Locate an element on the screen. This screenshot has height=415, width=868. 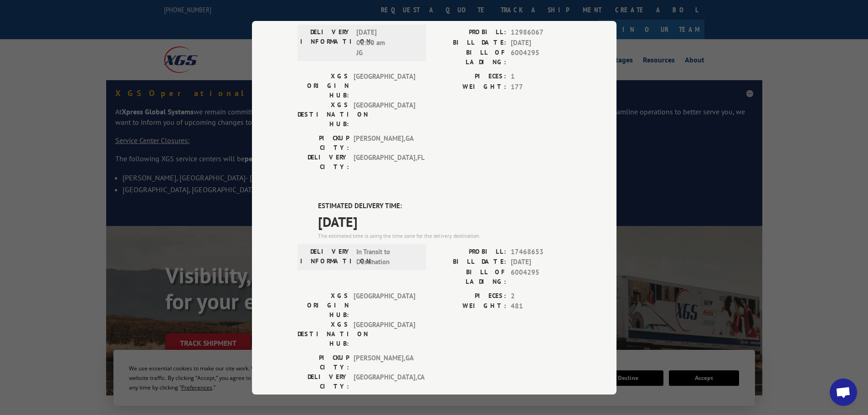
label: ESTIMATED DELIVERY TIME: is located at coordinates (444, 206).